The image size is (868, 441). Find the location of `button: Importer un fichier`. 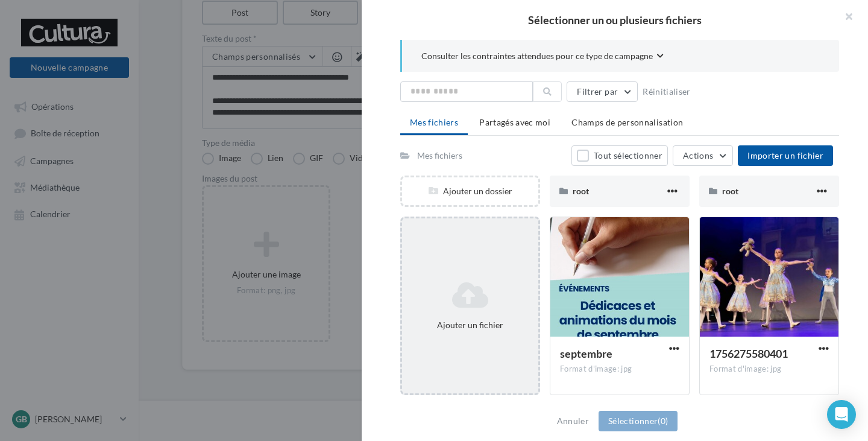

button: Importer un fichier is located at coordinates (786, 155).